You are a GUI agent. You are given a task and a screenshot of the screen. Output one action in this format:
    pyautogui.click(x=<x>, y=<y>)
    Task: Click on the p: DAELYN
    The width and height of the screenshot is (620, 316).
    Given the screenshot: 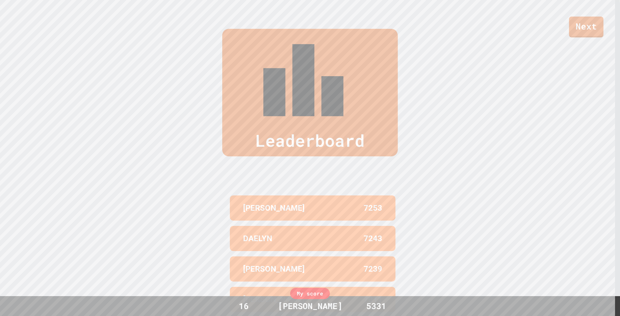 What is the action you would take?
    pyautogui.click(x=258, y=238)
    